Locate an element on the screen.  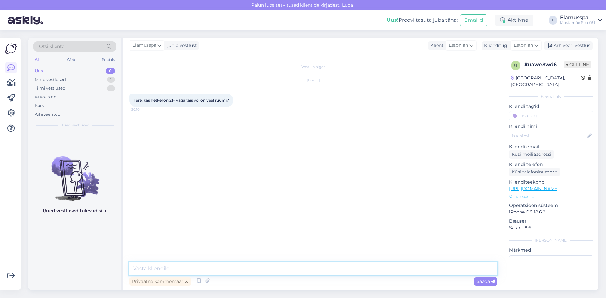
div: 0 is located at coordinates (110, 71).